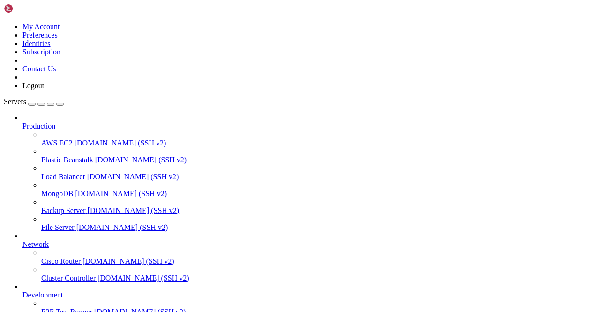  What do you see at coordinates (57, 193) in the screenshot?
I see `span: MongoDB` at bounding box center [57, 193].